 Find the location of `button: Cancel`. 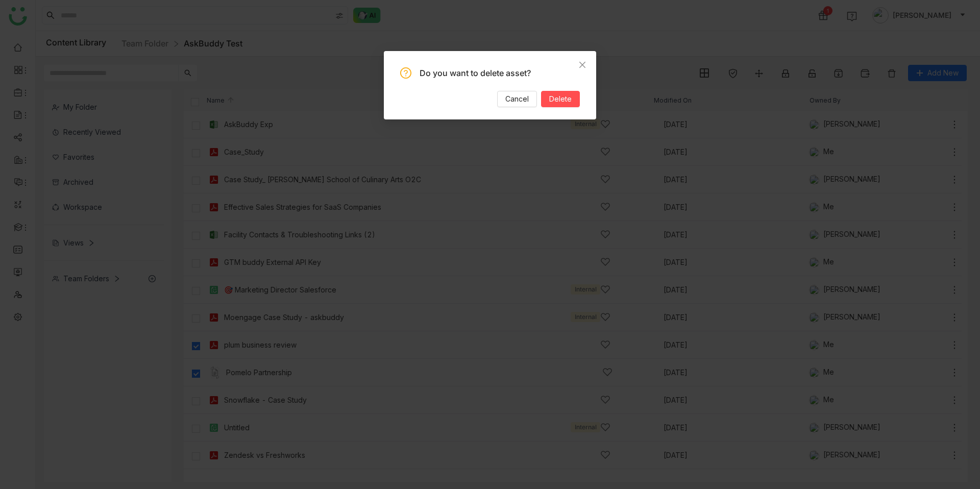

button: Cancel is located at coordinates (517, 99).